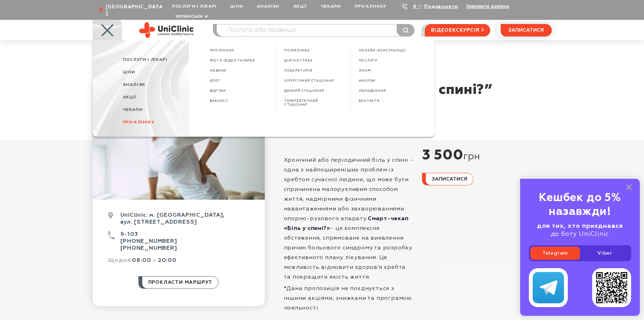 The height and width of the screenshot is (320, 644). Describe the element at coordinates (313, 103) in the screenshot. I see `a: ТЕРАПЕВТИЧНИЙ СТАЦІОНАР` at that location.